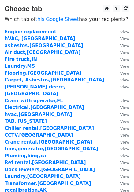 The width and height of the screenshot is (134, 192). I want to click on a: Engine replacement, so click(30, 32).